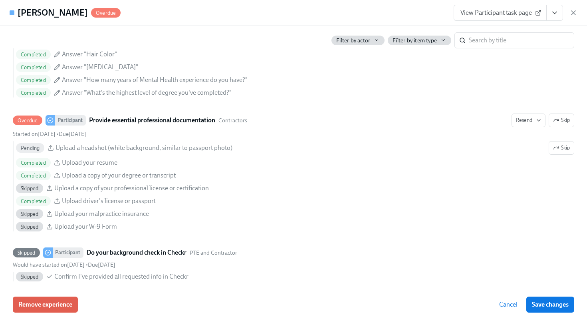 The width and height of the screenshot is (587, 319). I want to click on strong: Provide essential professional documentation, so click(152, 120).